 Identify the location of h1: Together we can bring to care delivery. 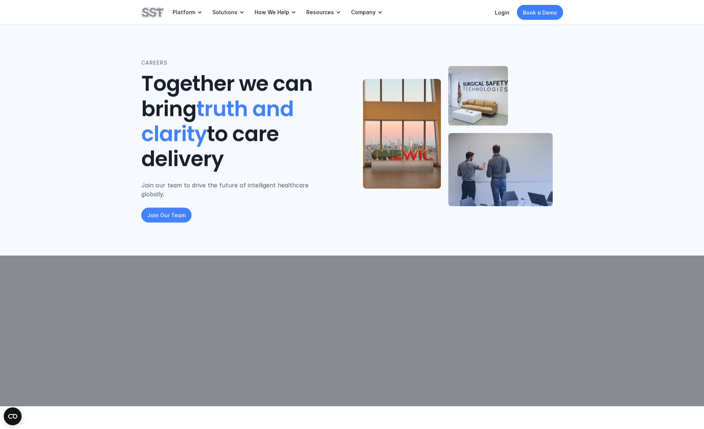
(237, 122).